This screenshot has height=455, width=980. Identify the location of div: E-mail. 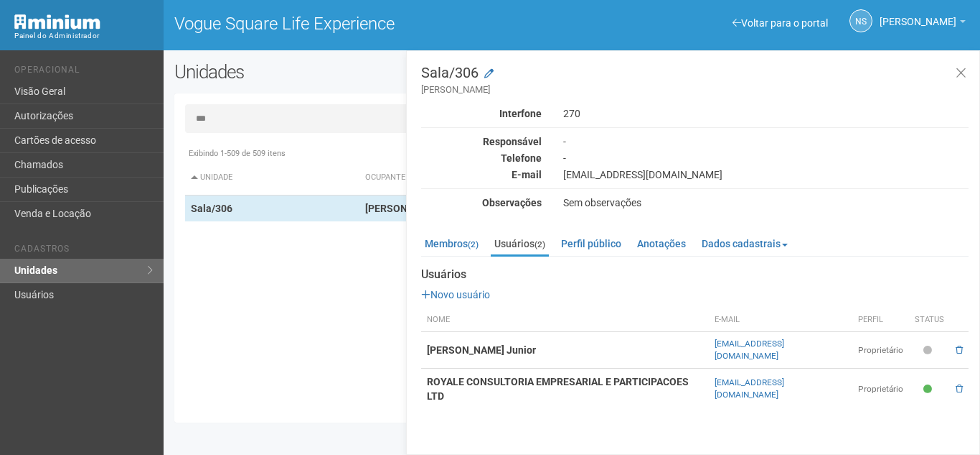
(481, 175).